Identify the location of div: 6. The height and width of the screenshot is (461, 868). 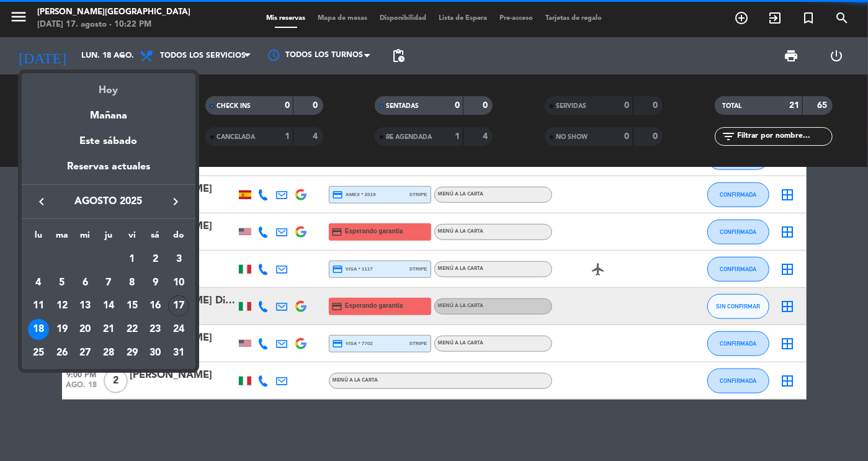
(85, 283).